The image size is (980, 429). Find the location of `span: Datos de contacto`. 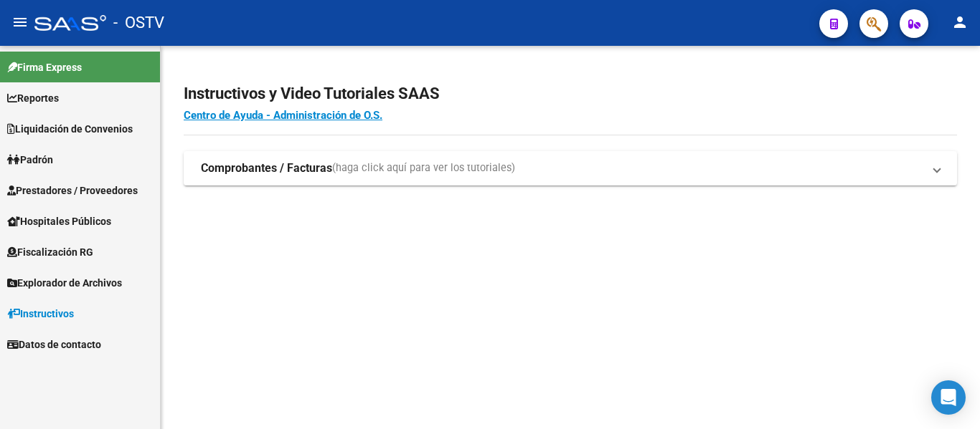

span: Datos de contacto is located at coordinates (54, 344).